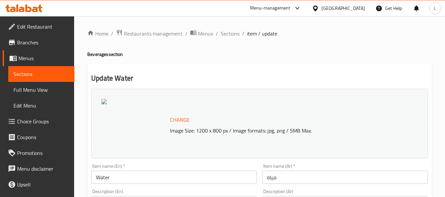 This screenshot has height=197, width=445. Describe the element at coordinates (43, 27) in the screenshot. I see `span: Edit Restaurant` at that location.